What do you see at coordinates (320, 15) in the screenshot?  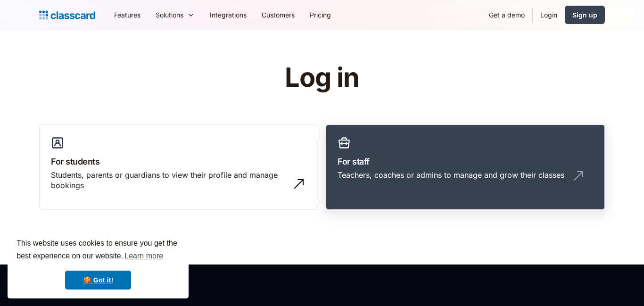 I see `a: Pricing` at bounding box center [320, 15].